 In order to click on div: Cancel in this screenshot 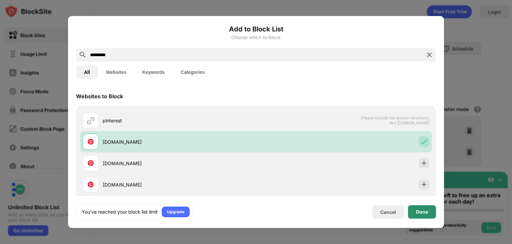, I will do `click(388, 211)`.